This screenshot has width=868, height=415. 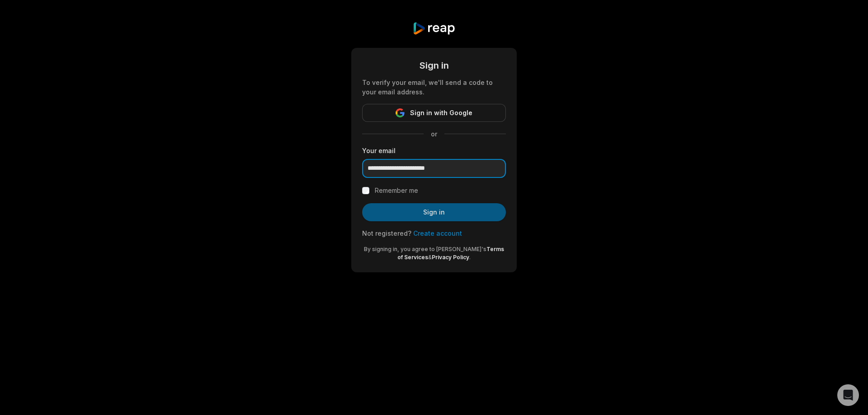 What do you see at coordinates (450, 253) in the screenshot?
I see `a: Terms of Services` at bounding box center [450, 253].